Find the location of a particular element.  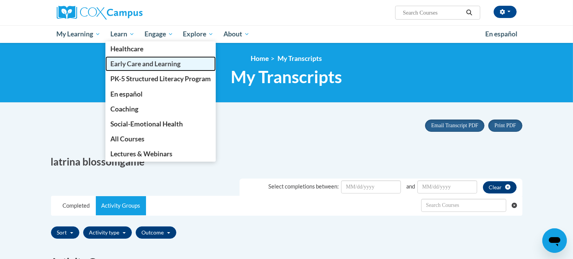

span: Social-Emotional Health is located at coordinates (146, 124).